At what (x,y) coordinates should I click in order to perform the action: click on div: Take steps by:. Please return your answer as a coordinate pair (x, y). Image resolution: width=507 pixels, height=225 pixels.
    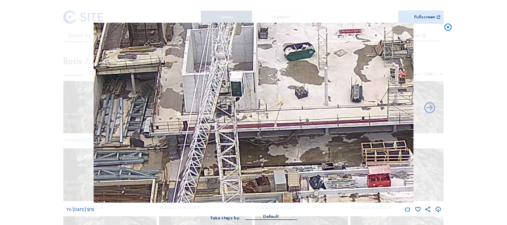
    Looking at the image, I should click on (225, 218).